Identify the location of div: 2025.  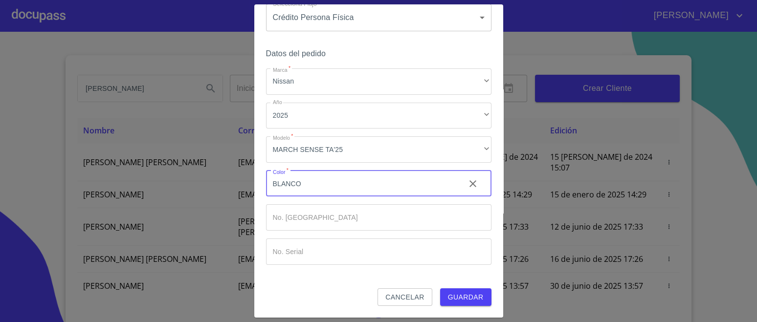
(378, 116).